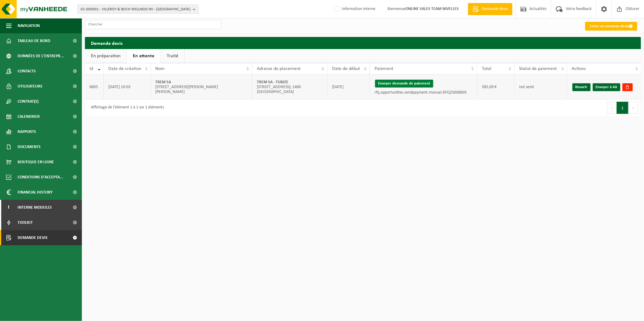 This screenshot has width=644, height=321. Describe the element at coordinates (91, 69) in the screenshot. I see `span: Id` at that location.